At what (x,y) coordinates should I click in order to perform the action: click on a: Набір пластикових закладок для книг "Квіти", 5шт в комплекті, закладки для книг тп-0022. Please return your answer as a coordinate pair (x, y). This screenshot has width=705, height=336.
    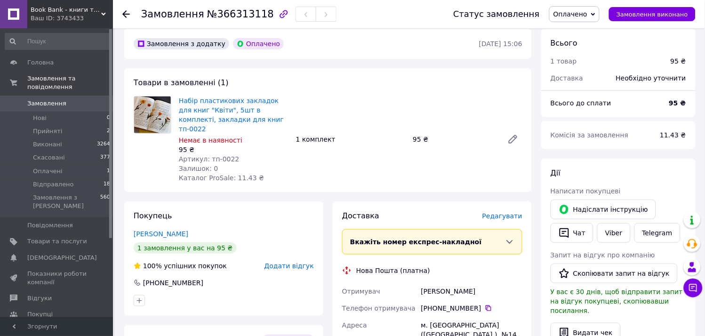
    Looking at the image, I should click on (231, 115).